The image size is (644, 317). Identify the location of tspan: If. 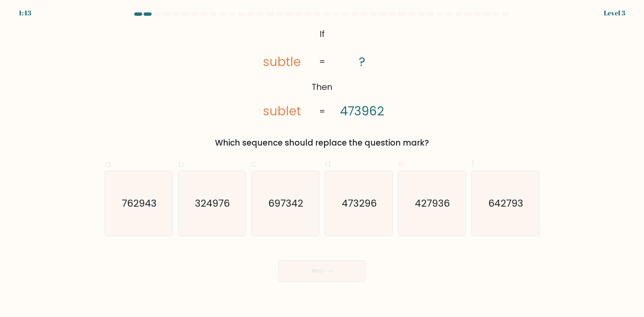
(322, 34).